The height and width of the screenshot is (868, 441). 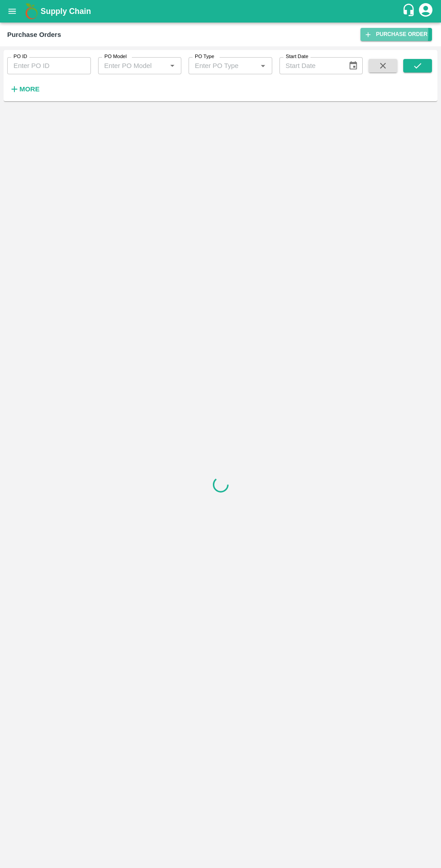 What do you see at coordinates (32, 11) in the screenshot?
I see `img: logo` at bounding box center [32, 11].